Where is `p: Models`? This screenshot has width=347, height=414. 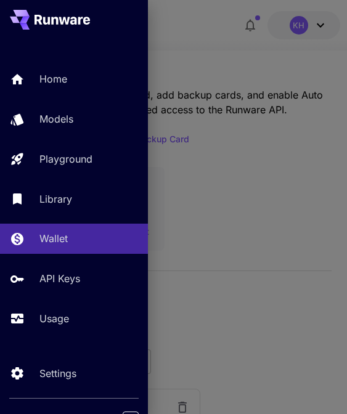 p: Models is located at coordinates (56, 119).